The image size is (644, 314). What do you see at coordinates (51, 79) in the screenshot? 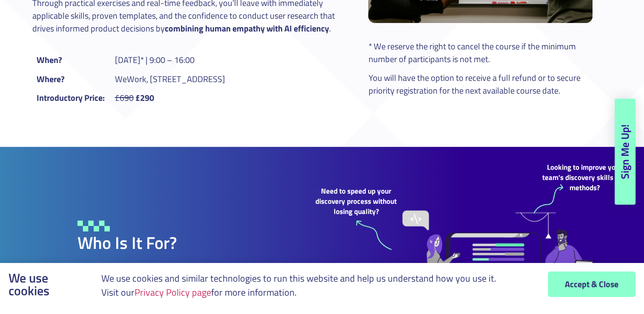
I see `strong: Where?` at bounding box center [51, 79].